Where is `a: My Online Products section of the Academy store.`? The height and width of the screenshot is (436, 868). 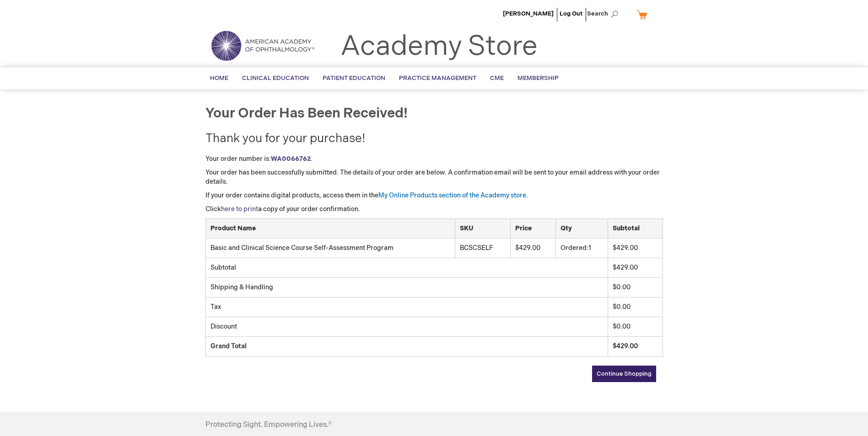
a: My Online Products section of the Academy store. is located at coordinates (453, 195).